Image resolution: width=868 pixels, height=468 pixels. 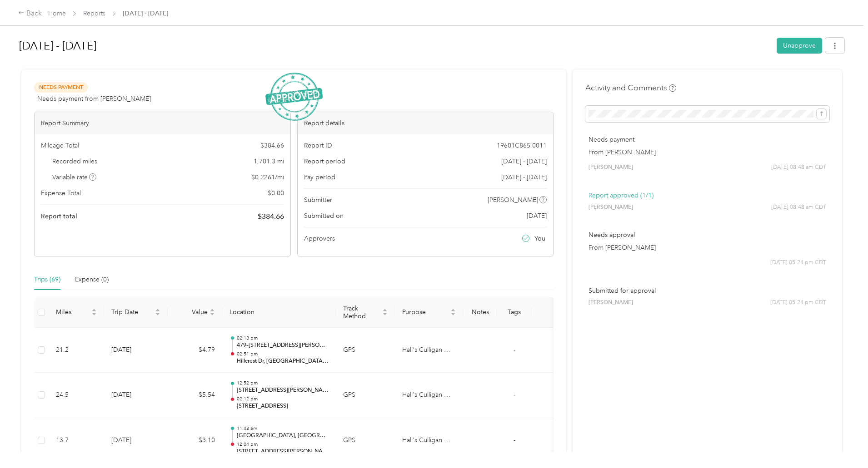 What do you see at coordinates (318, 145) in the screenshot?
I see `span: Report ID` at bounding box center [318, 145].